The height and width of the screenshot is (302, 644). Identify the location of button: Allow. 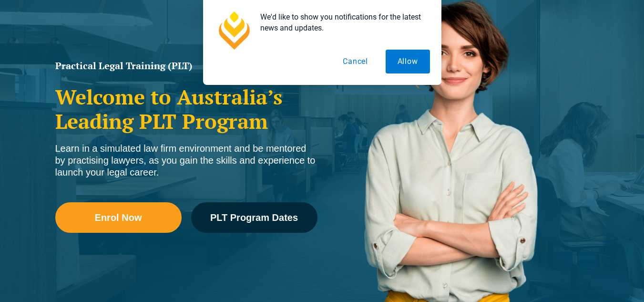
(408, 61).